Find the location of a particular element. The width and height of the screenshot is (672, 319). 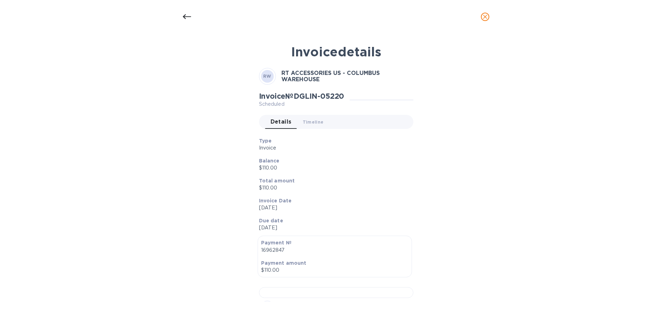

b: RW is located at coordinates (267, 76).